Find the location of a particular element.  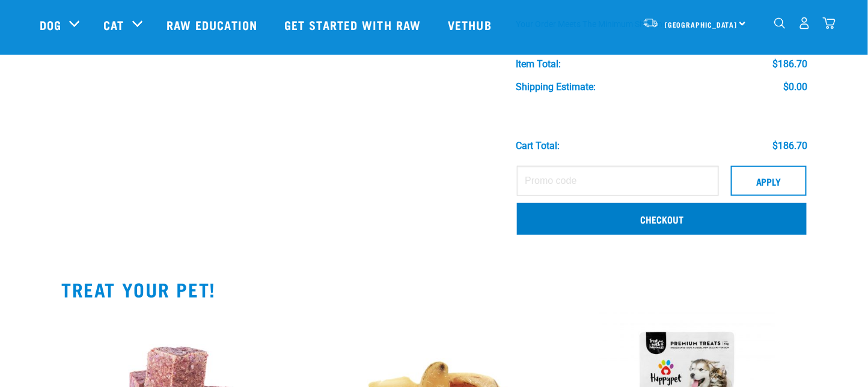

input: Promo code is located at coordinates (618, 181).